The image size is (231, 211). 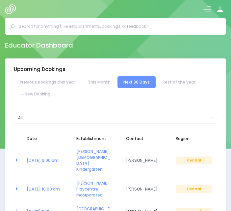 What do you see at coordinates (35, 94) in the screenshot?
I see `a: New Booking` at bounding box center [35, 94].